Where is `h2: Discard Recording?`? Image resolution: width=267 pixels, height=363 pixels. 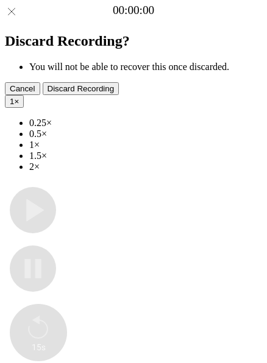 h2: Discard Recording? is located at coordinates (133, 41).